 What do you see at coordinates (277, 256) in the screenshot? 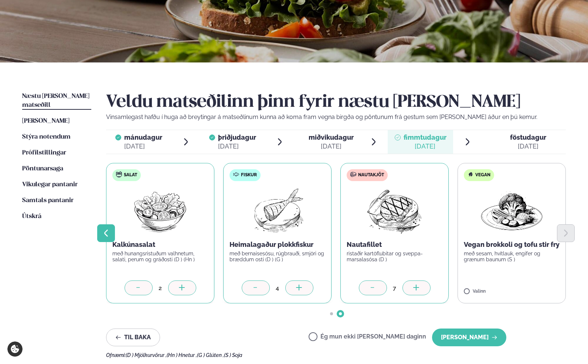
I see `p: með bernaisesósu, rúgbrauði, smjöri og bræddum osti (D ) (G )` at bounding box center [277, 256].